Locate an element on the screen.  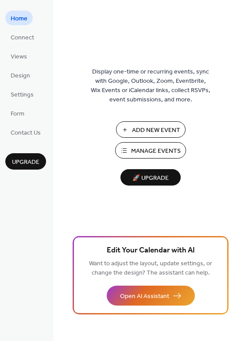
span: Open AI Assistant is located at coordinates (144, 296).